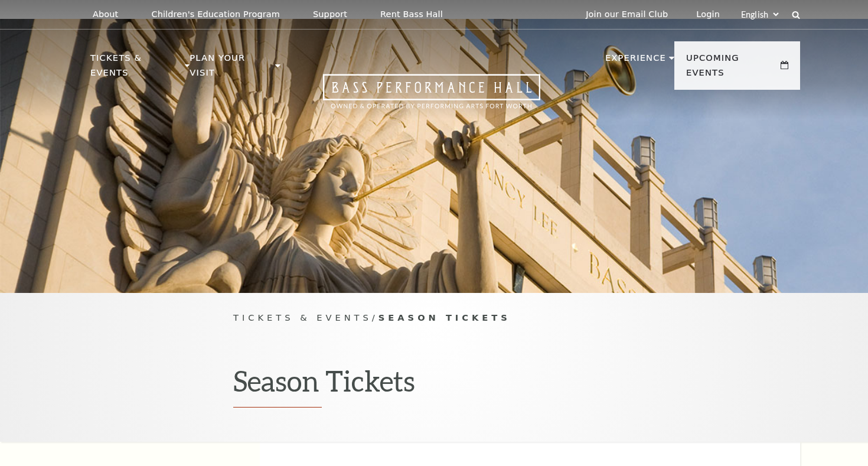  Describe the element at coordinates (444, 318) in the screenshot. I see `span: Season Tickets` at that location.